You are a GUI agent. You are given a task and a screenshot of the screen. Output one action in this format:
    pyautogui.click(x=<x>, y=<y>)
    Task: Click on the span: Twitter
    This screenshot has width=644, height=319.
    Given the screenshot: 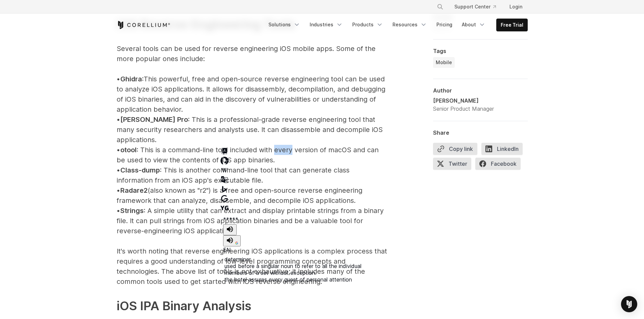 What is the action you would take?
    pyautogui.click(x=452, y=164)
    